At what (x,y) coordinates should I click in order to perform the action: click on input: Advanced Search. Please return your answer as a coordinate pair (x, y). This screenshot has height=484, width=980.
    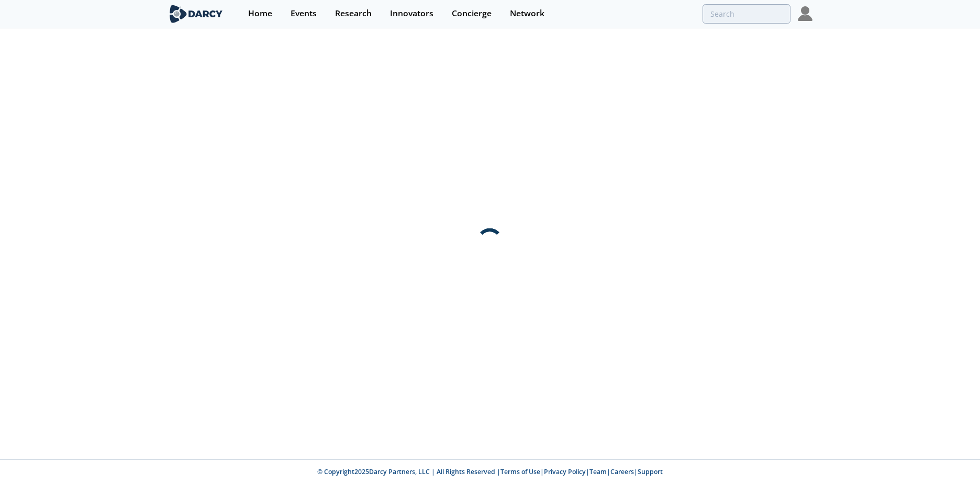
    Looking at the image, I should click on (746, 14).